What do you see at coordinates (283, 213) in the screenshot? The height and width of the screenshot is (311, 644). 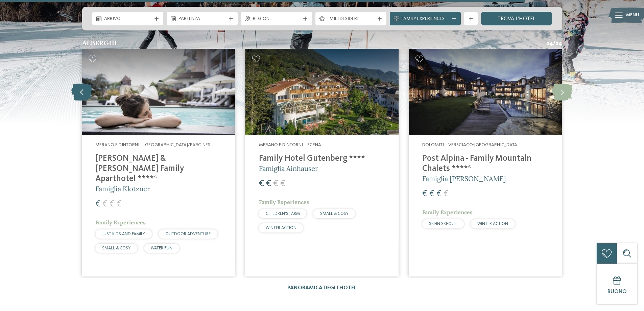 I see `span: CHILDREN’S FARM` at bounding box center [283, 213].